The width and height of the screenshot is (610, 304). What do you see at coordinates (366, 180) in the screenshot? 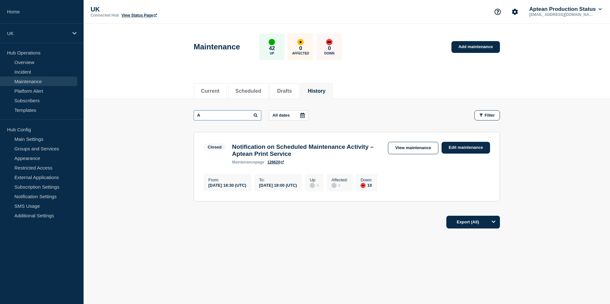
I see `p: Down :` at bounding box center [366, 180].